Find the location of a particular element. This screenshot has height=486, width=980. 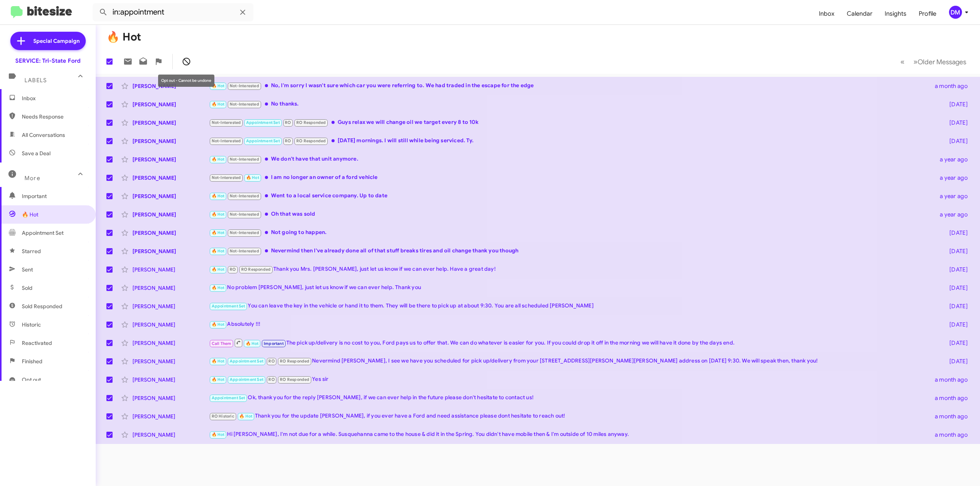

div: You can leave the key in the vehicle or hand it to them. They will be there to pick up at about 9... is located at coordinates (572, 306).